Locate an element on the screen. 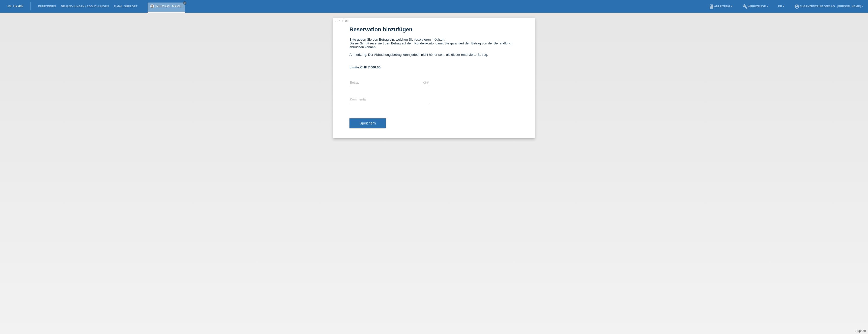  button: Speichern is located at coordinates (367, 123).